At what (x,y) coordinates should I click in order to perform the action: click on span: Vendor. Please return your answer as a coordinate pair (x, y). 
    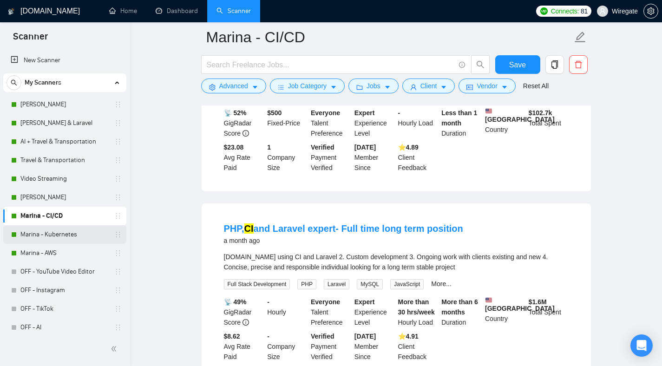
    Looking at the image, I should click on (487, 86).